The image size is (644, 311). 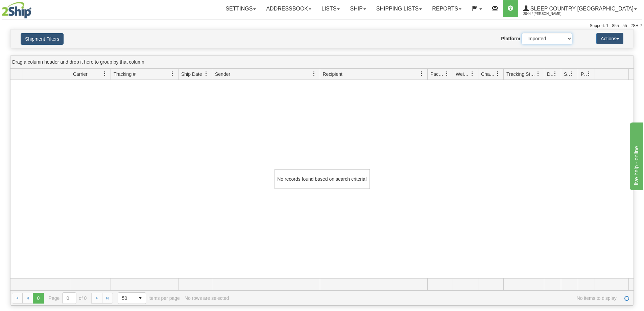 I want to click on span: Weight, so click(x=463, y=74).